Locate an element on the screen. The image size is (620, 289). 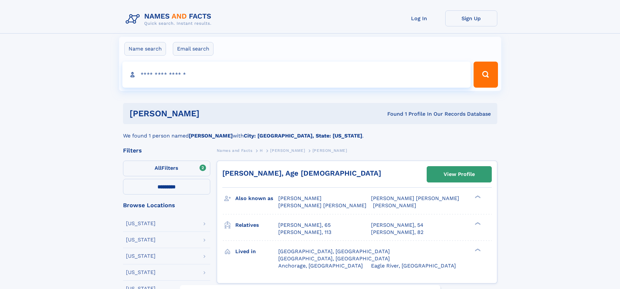
h3: Lived in is located at coordinates (257, 251).